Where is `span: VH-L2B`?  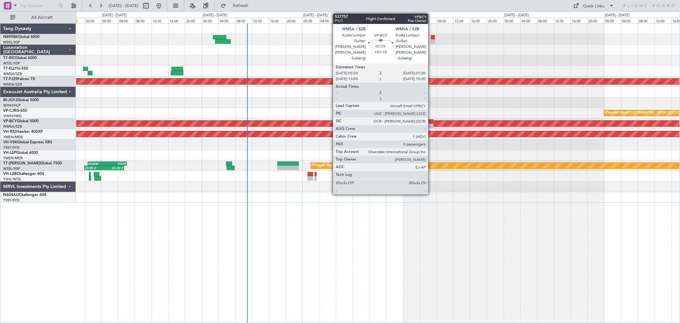 span: VH-L2B is located at coordinates (10, 174).